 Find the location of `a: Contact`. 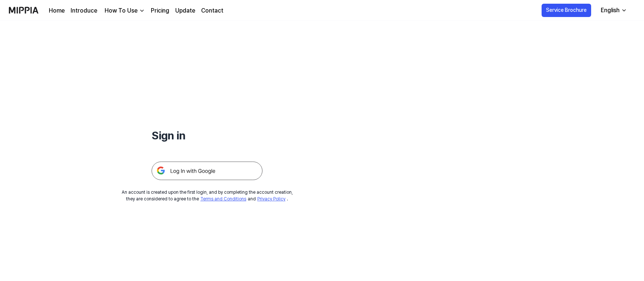

a: Contact is located at coordinates (212, 11).